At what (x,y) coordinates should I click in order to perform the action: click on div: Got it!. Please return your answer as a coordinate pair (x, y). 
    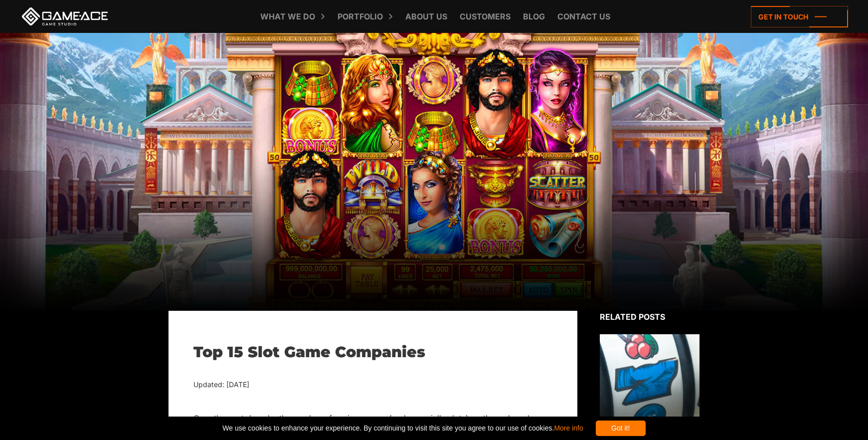
    Looking at the image, I should click on (621, 428).